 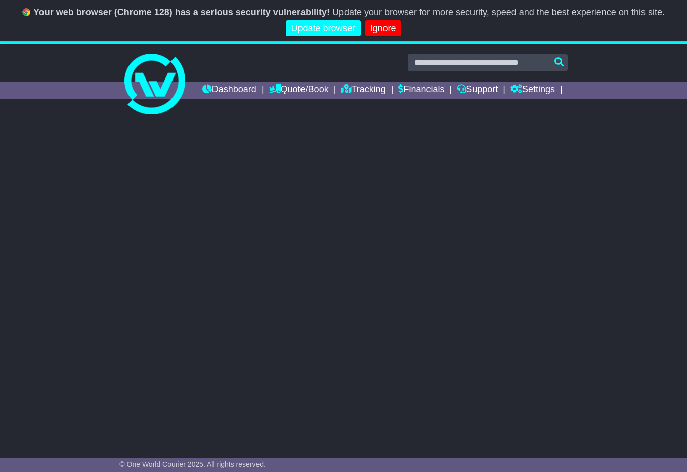 I want to click on a: Ignore, so click(x=383, y=28).